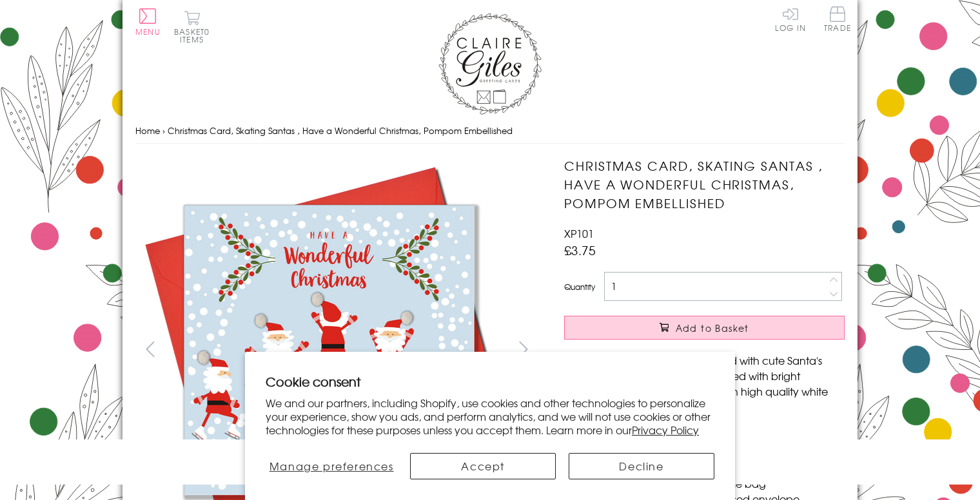  Describe the element at coordinates (712, 328) in the screenshot. I see `span: Add to Basket` at that location.